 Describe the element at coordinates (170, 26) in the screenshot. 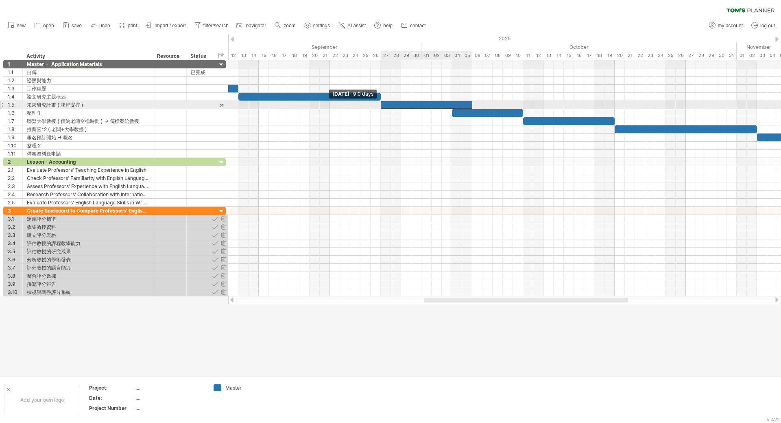

I see `span: import / export` at that location.